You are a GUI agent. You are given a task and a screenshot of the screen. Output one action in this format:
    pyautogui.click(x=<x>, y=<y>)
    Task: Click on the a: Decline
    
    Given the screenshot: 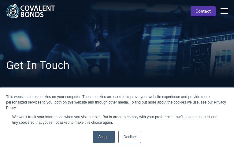 What is the action you would take?
    pyautogui.click(x=130, y=137)
    